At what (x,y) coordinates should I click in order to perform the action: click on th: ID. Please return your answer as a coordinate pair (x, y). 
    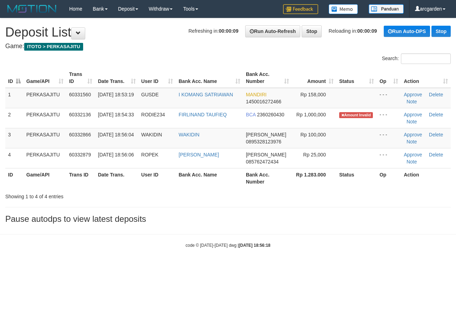
    Looking at the image, I should click on (14, 178).